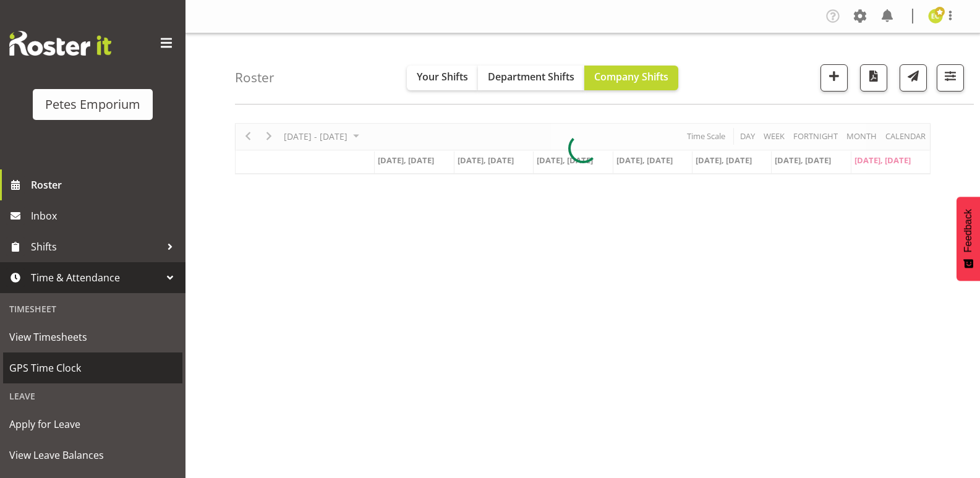 The height and width of the screenshot is (478, 980). Describe the element at coordinates (92, 368) in the screenshot. I see `a: GPS Time Clock` at that location.